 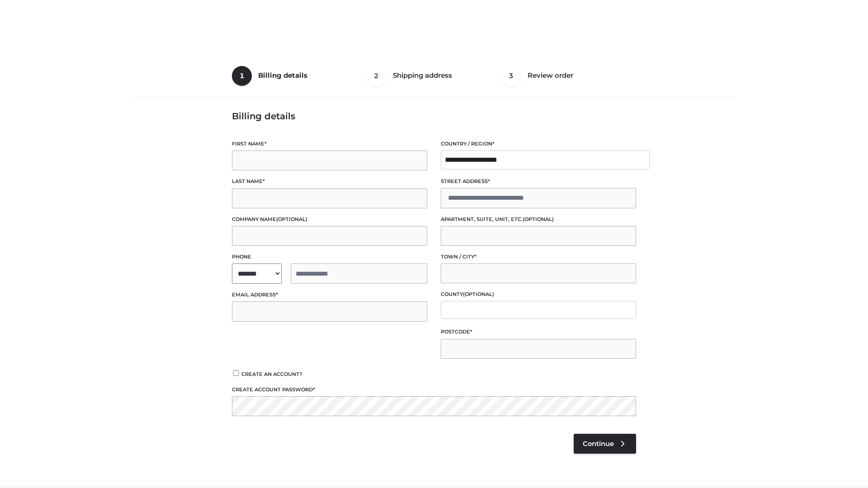 What do you see at coordinates (539, 181) in the screenshot?
I see `label: Street address` at bounding box center [539, 181].